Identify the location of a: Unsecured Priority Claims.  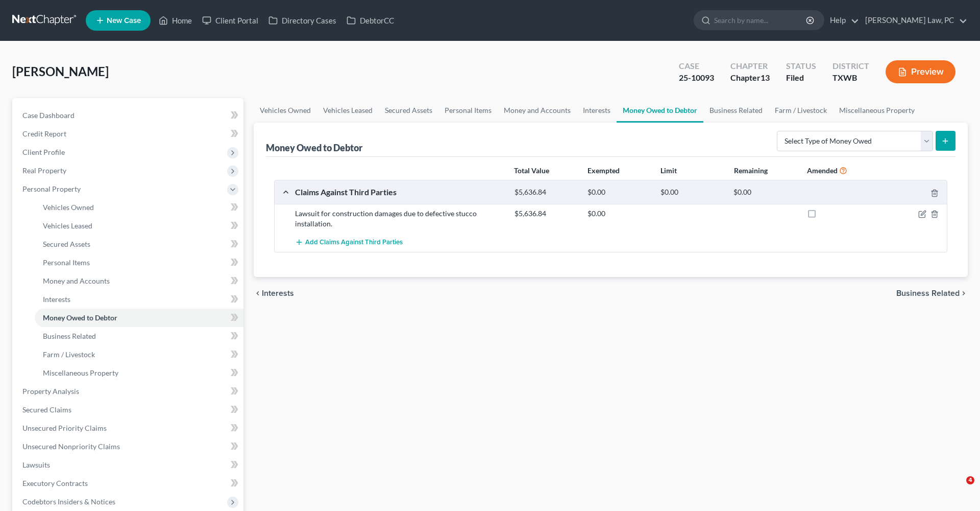
(129, 428).